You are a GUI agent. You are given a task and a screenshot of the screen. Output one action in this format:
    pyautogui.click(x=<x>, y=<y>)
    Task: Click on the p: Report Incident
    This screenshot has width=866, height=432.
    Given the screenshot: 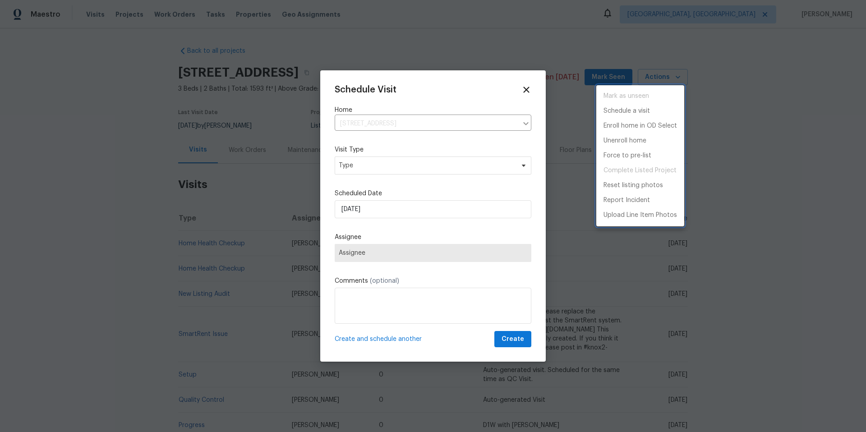 What is the action you would take?
    pyautogui.click(x=627, y=200)
    